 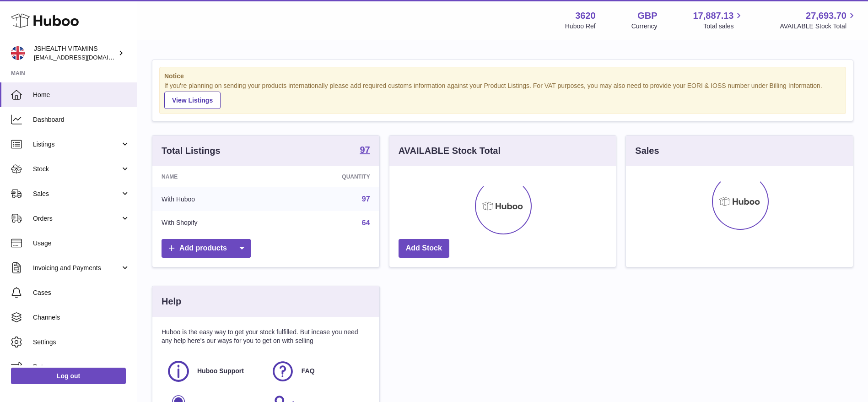 What do you see at coordinates (76, 193) in the screenshot?
I see `span: Sales` at bounding box center [76, 193].